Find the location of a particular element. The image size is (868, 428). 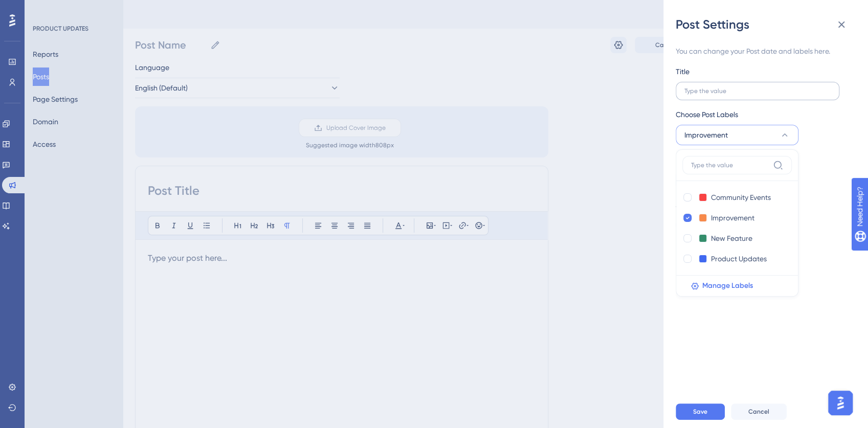

button: Cancel is located at coordinates (758, 411).